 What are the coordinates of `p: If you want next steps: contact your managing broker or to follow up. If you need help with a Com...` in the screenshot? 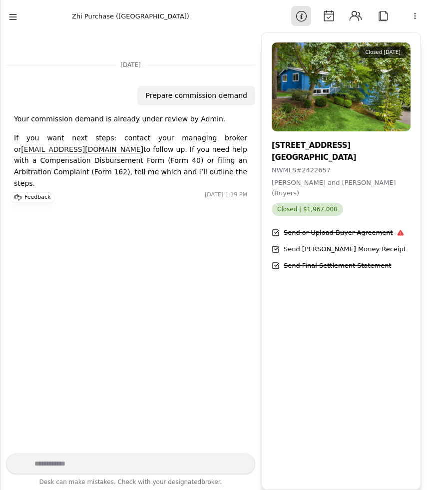 It's located at (130, 160).